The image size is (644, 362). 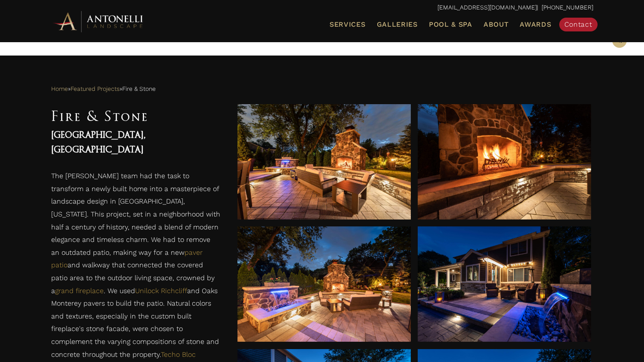 What do you see at coordinates (60, 89) in the screenshot?
I see `a: Home` at bounding box center [60, 89].